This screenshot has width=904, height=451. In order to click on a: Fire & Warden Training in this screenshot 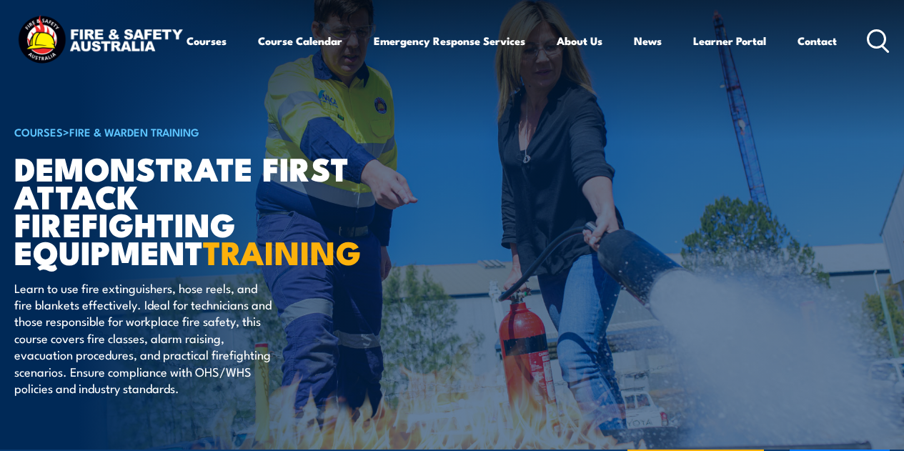, I will do `click(134, 131)`.